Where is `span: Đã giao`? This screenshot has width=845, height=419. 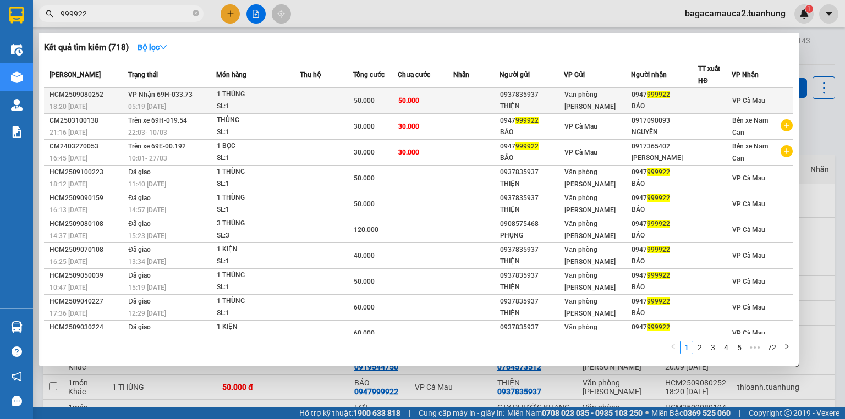
span: Đã giao is located at coordinates (139, 224).